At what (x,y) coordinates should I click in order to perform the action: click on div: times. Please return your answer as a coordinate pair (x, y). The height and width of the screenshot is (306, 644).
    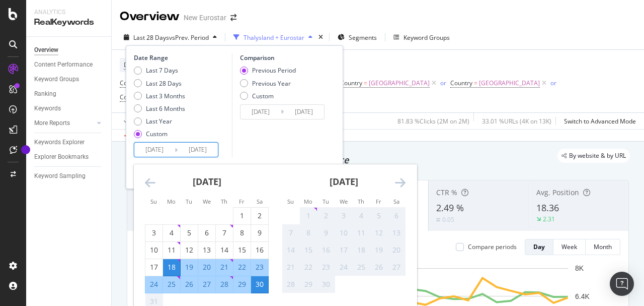
    Looking at the image, I should click on (321, 37).